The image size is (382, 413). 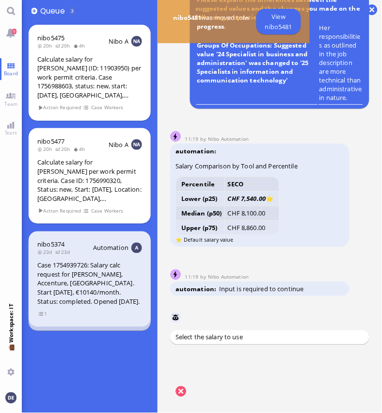 I want to click on span: nibo5477, so click(x=51, y=141).